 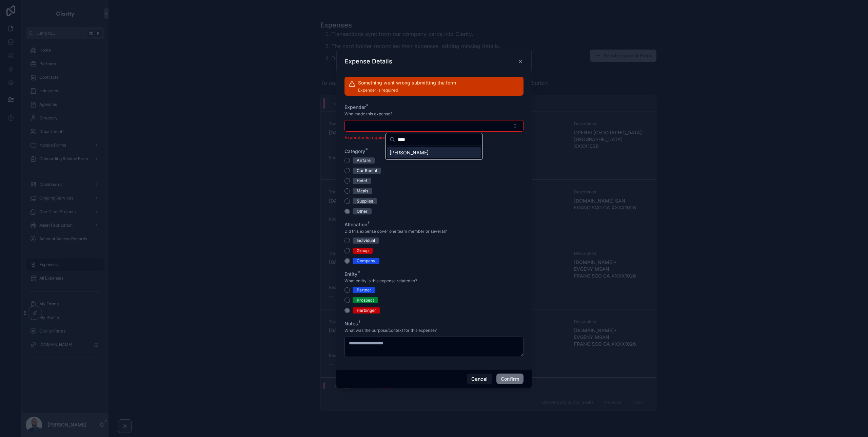 What do you see at coordinates (368, 114) in the screenshot?
I see `span: Who made this expense?` at bounding box center [368, 114].